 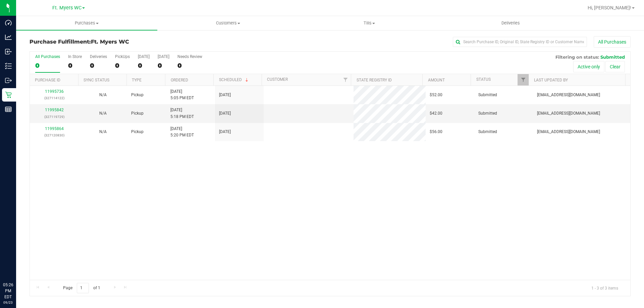 I want to click on span: Filtering on status:, so click(x=577, y=57).